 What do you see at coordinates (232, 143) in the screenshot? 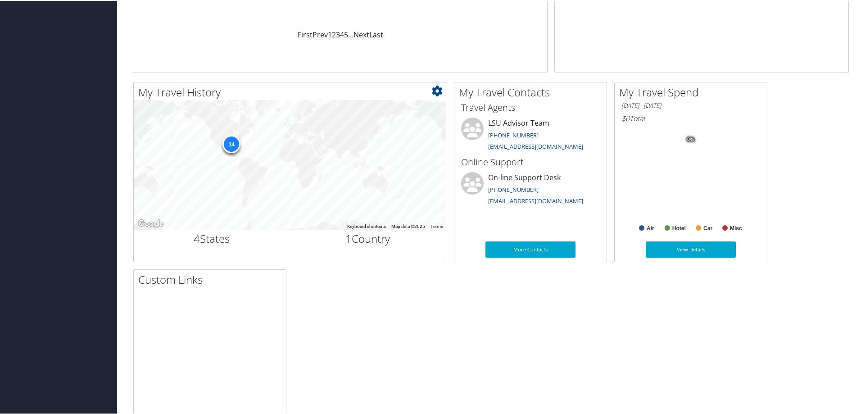
I see `div: 14` at bounding box center [232, 143].